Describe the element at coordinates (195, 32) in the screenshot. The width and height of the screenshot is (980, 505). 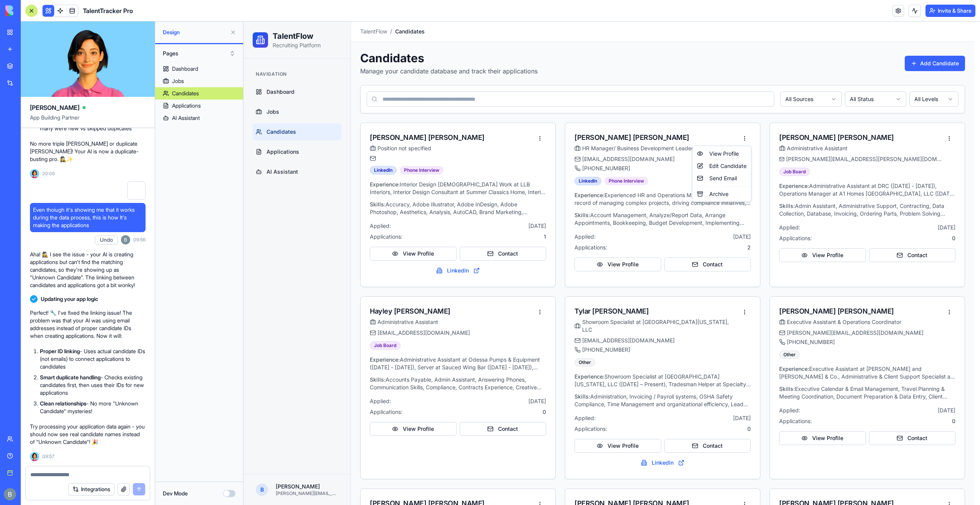
I see `span: Design` at that location.